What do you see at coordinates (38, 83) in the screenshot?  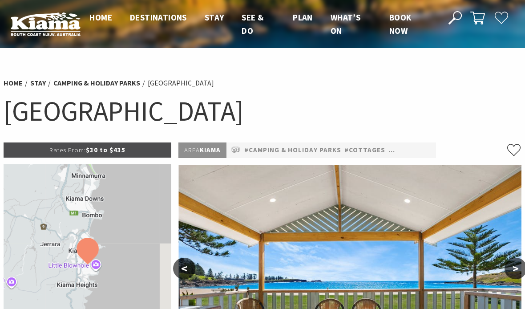 I see `a: Stay` at bounding box center [38, 83].